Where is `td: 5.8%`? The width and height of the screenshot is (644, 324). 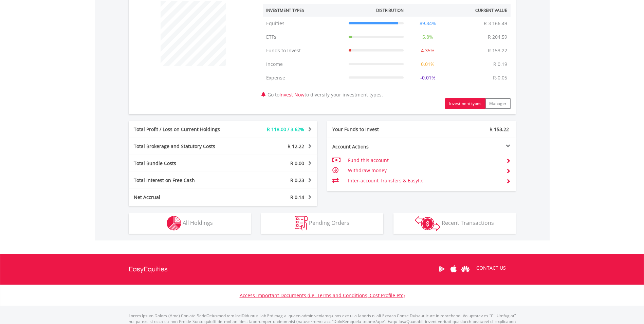 td: 5.8% is located at coordinates (428, 37).